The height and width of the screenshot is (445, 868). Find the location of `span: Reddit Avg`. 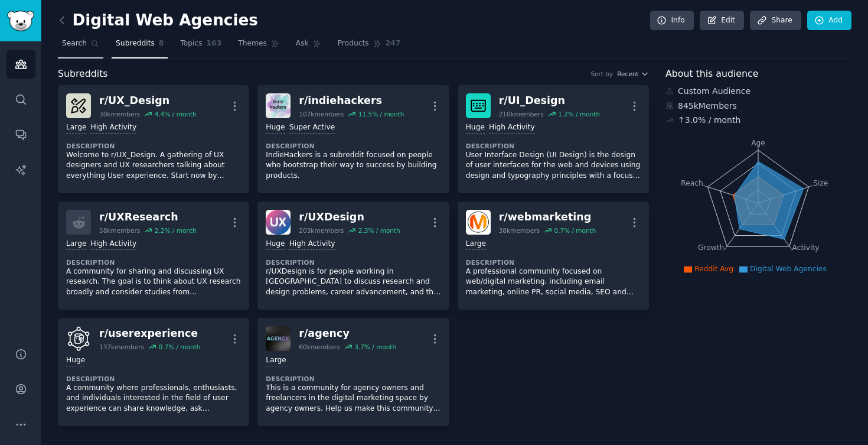

span: Reddit Avg is located at coordinates (714, 269).